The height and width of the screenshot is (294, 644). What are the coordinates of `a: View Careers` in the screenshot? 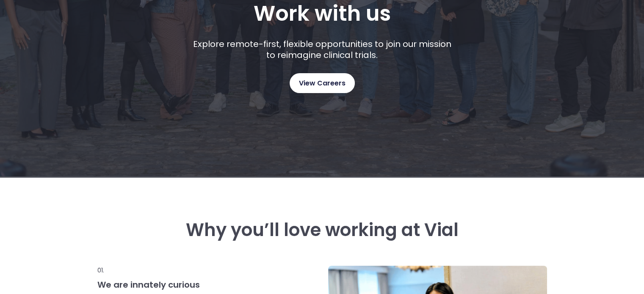 It's located at (322, 83).